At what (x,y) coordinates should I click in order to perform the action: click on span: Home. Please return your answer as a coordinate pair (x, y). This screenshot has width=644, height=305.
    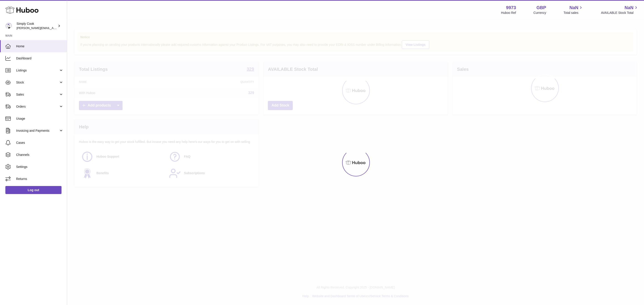
    Looking at the image, I should click on (40, 46).